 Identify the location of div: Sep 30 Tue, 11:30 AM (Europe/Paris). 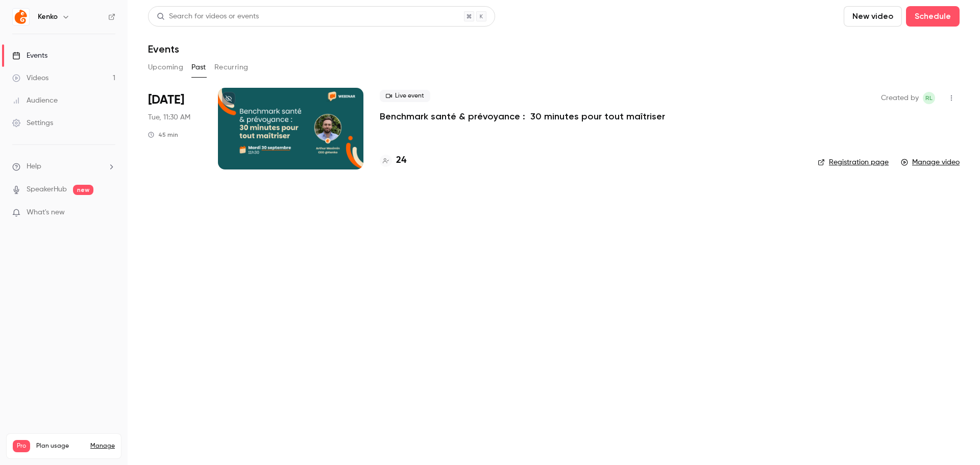
(174, 128).